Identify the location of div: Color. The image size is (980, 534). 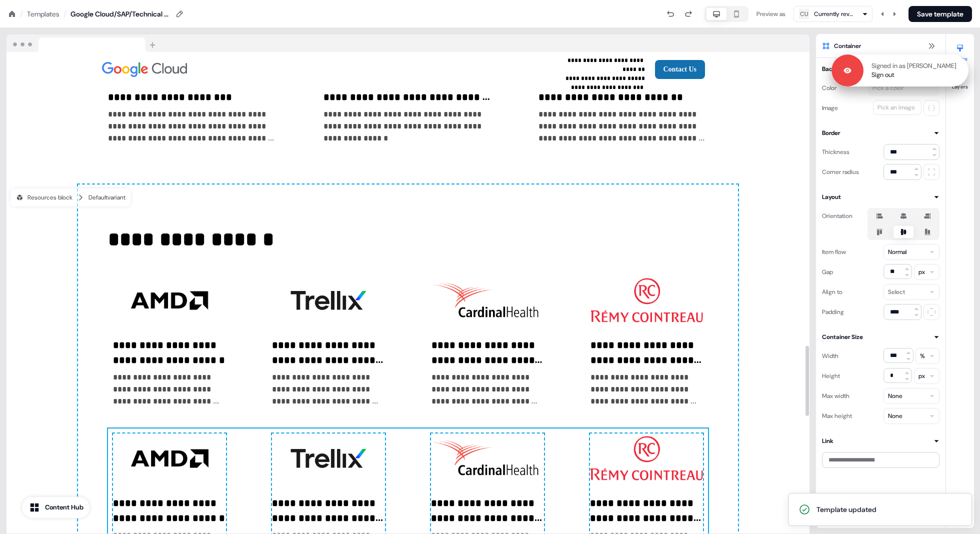
(829, 88).